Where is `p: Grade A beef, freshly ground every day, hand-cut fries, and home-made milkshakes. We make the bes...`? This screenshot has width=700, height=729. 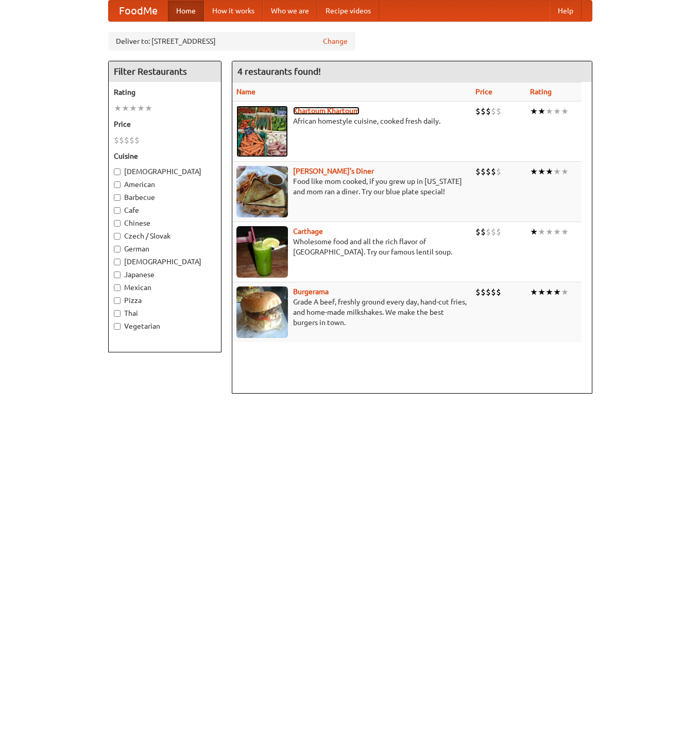 p: Grade A beef, freshly ground every day, hand-cut fries, and home-made milkshakes. We make the bes... is located at coordinates (352, 312).